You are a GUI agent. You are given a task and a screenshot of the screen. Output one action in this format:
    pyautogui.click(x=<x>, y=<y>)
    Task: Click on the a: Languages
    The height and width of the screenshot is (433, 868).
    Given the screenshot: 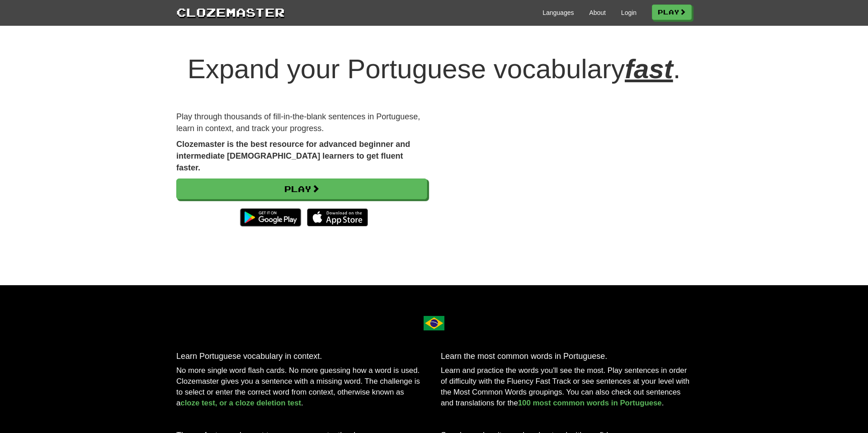 What is the action you would take?
    pyautogui.click(x=558, y=13)
    